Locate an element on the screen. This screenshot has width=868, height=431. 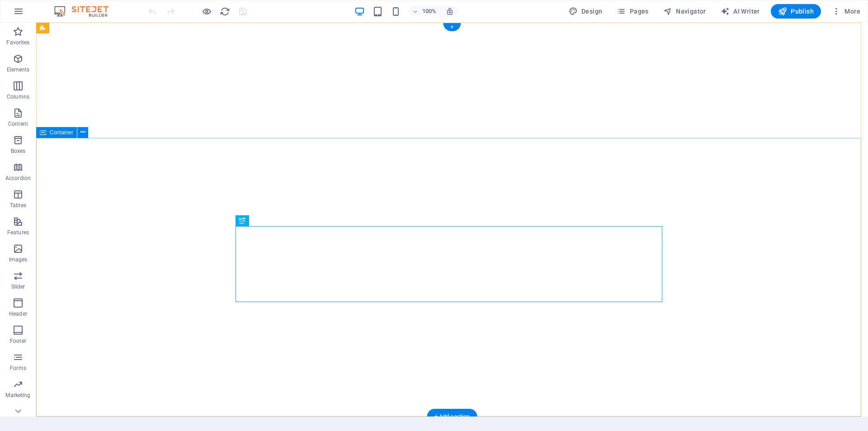
i: On resize automatically adjust zoom level to fit chosen device. is located at coordinates (450, 11).